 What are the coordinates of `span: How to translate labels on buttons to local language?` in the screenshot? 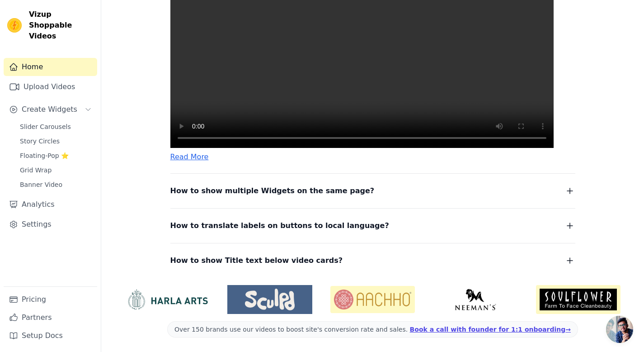 It's located at (280, 226).